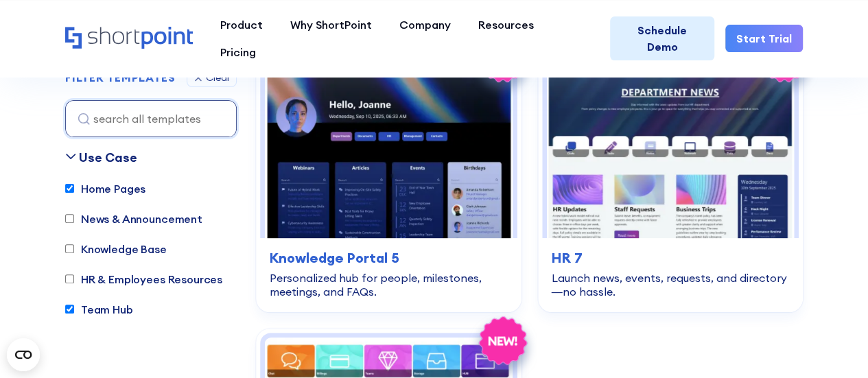 This screenshot has width=868, height=378. I want to click on img: HR 7 – HR SharePoint Template: Launch news, events, requests, and directory—no hassle., so click(671, 147).